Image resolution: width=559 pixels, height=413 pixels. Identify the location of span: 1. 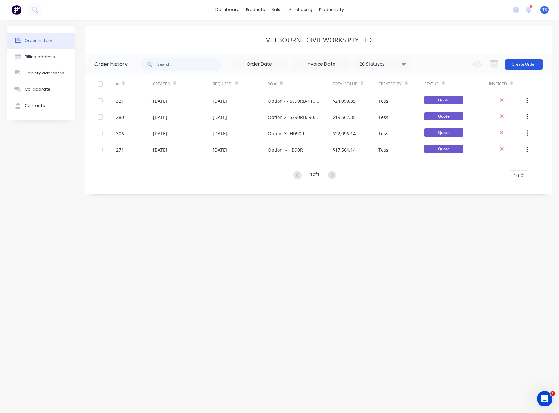
(553, 394).